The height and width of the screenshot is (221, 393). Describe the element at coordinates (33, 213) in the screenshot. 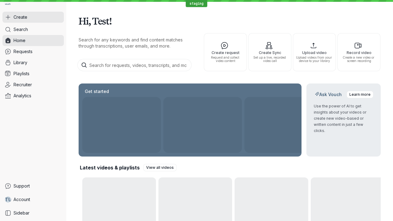

I see `a: Sidebar` at that location.